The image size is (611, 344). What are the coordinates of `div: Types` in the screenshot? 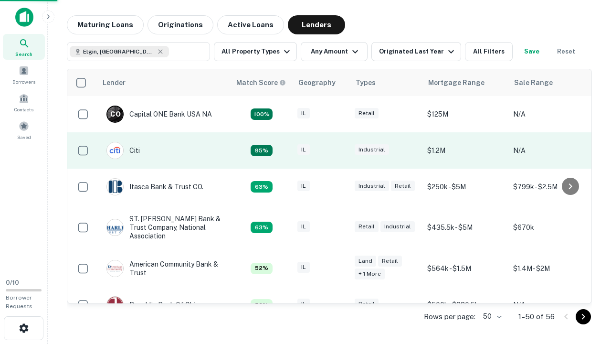 It's located at (366, 83).